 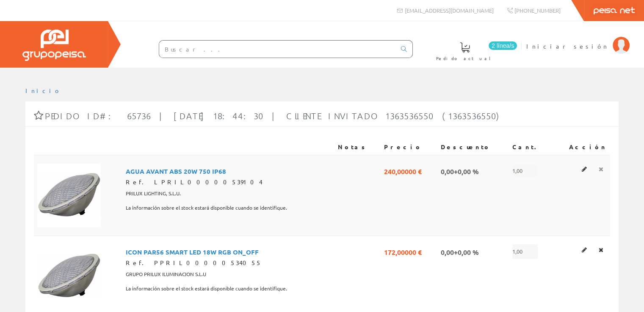 I want to click on img: Foto artículo ICON PAR56 SMART LED 18W RGB ON_OFF (150x150), so click(x=69, y=276).